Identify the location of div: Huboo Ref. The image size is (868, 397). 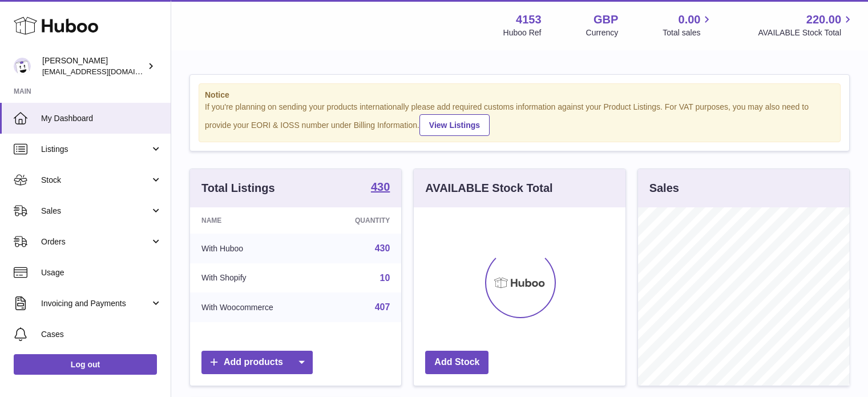
(522, 33).